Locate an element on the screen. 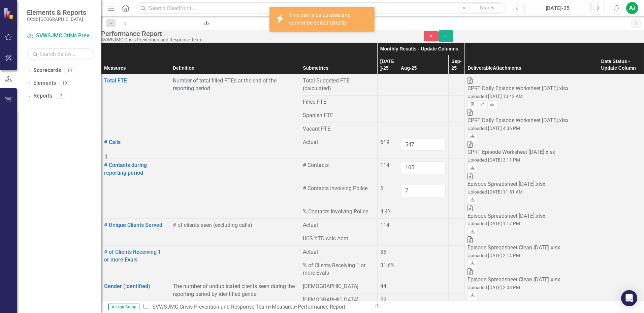 Image resolution: width=644 pixels, height=313 pixels. div: AJ is located at coordinates (632, 8).